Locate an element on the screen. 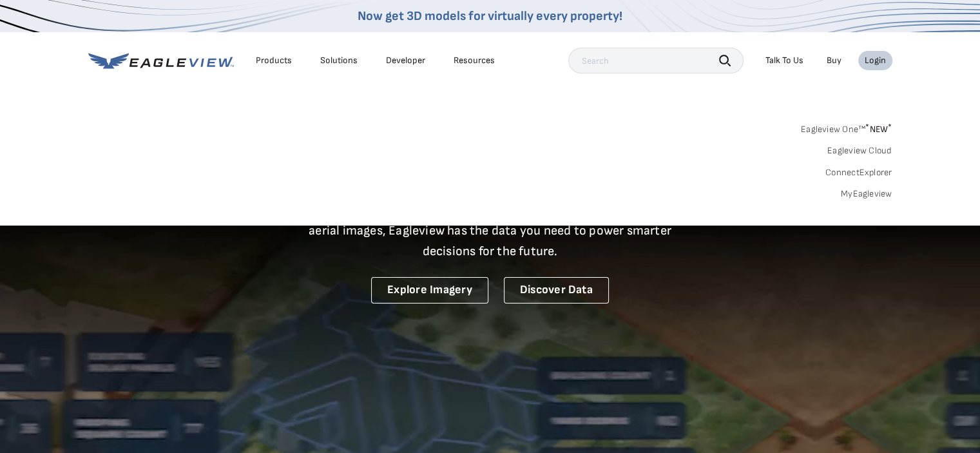 The width and height of the screenshot is (980, 453). a: MyEagleview is located at coordinates (866, 193).